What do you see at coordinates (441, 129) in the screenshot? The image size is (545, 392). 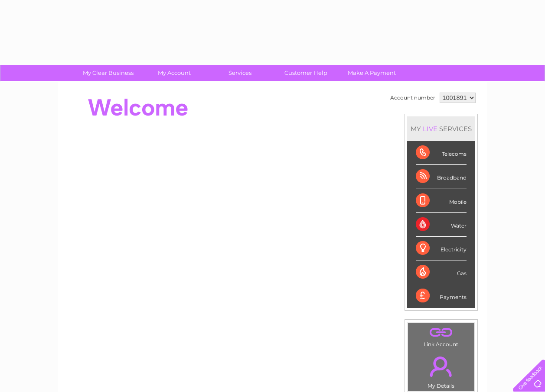 I see `div: MY SERVICES` at bounding box center [441, 129].